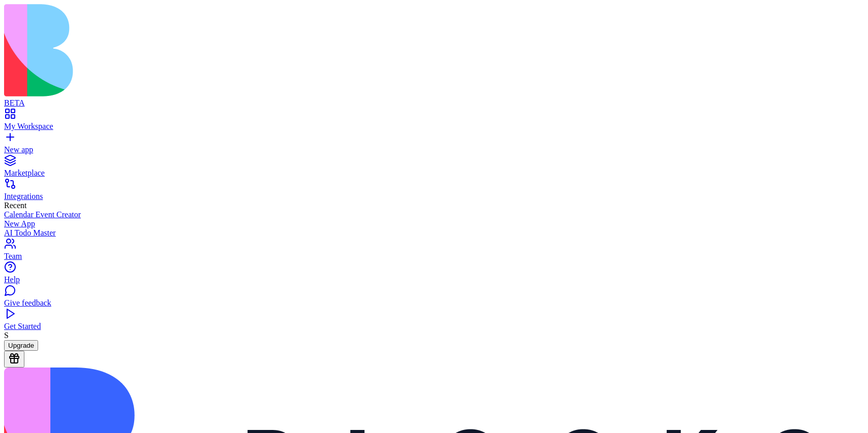 This screenshot has width=868, height=433. I want to click on div: Give feedback, so click(434, 304).